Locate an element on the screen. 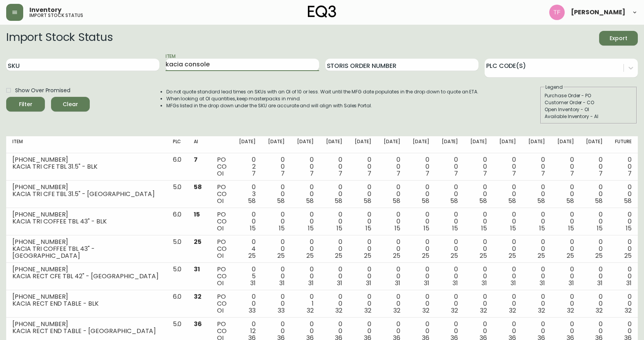  td: 5.0 is located at coordinates (177, 195).